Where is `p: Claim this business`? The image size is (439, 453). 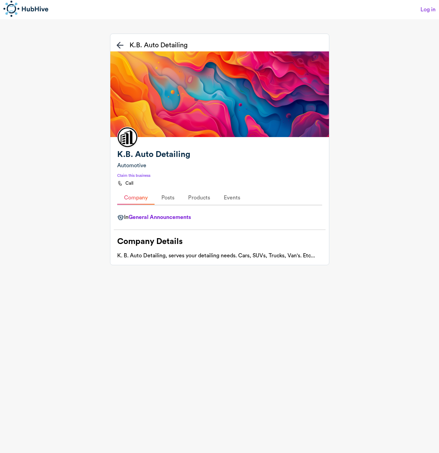
p: Claim this business is located at coordinates (134, 176).